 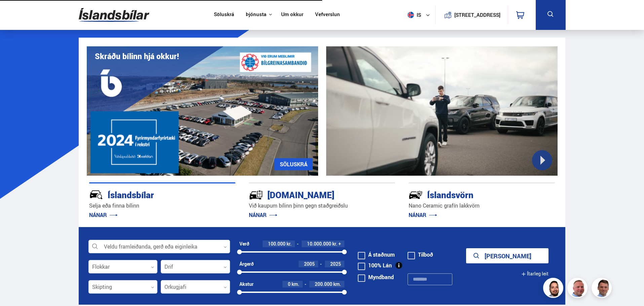 What do you see at coordinates (114, 15) in the screenshot?
I see `img: G0Ugv5HjCgRt.svg` at bounding box center [114, 15].